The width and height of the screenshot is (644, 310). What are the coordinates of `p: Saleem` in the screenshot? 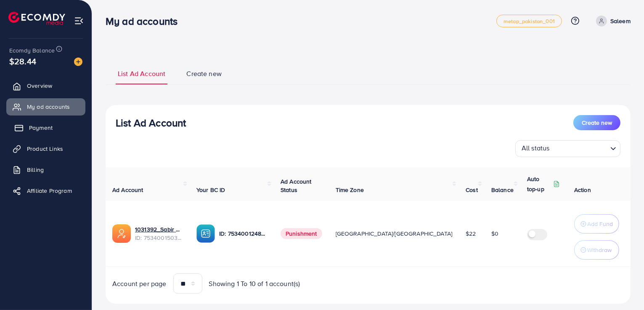 It's located at (620, 21).